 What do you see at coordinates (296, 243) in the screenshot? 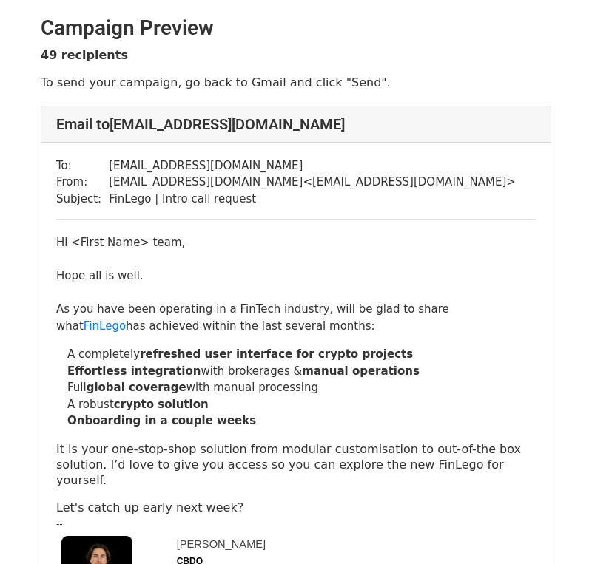
I see `div: Hi <First Name> team,` at bounding box center [296, 243].